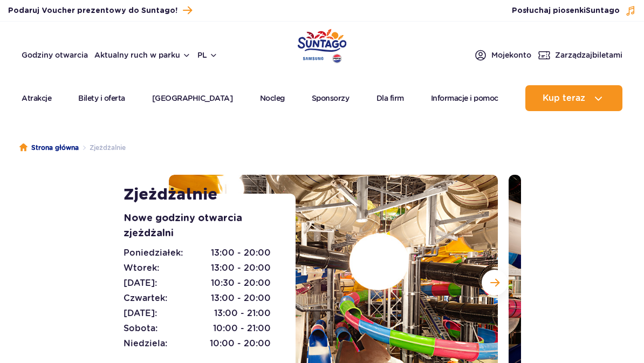  I want to click on a: Informacje i pomoc, so click(464, 98).